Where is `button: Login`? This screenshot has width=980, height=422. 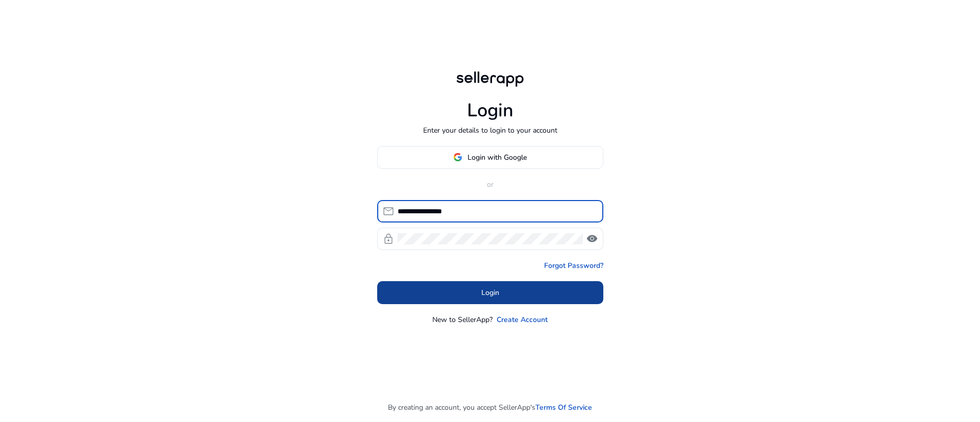
button: Login is located at coordinates (490, 293).